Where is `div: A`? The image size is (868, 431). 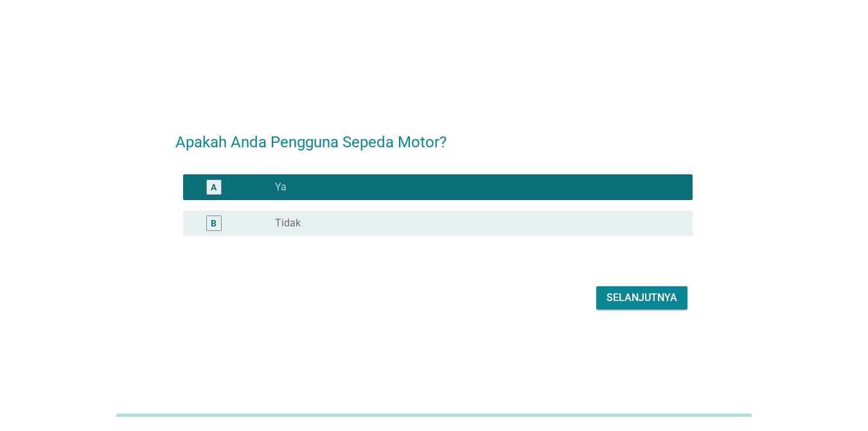
div: A is located at coordinates (213, 187).